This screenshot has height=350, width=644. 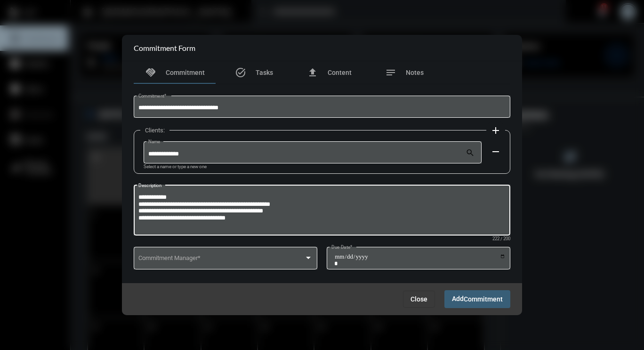 What do you see at coordinates (151, 73) in the screenshot?
I see `mat-icon: handshake` at bounding box center [151, 73].